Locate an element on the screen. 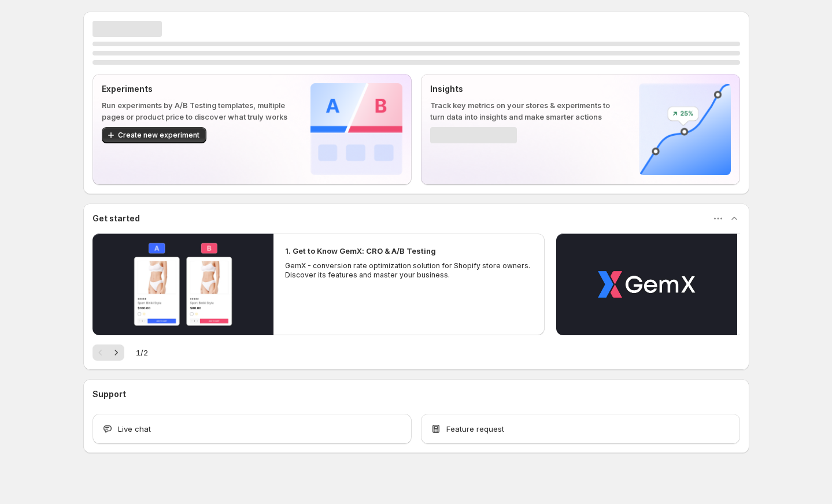 The height and width of the screenshot is (504, 832). span: Live chat is located at coordinates (134, 429).